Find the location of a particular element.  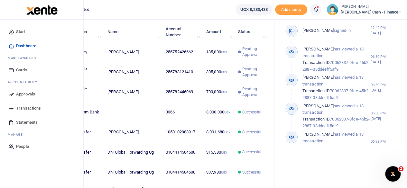

span: Cards is located at coordinates (22, 70).